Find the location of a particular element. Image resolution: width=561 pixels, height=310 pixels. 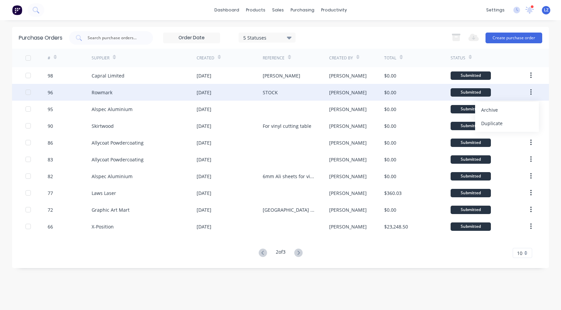

a: dashboard is located at coordinates (227, 10).